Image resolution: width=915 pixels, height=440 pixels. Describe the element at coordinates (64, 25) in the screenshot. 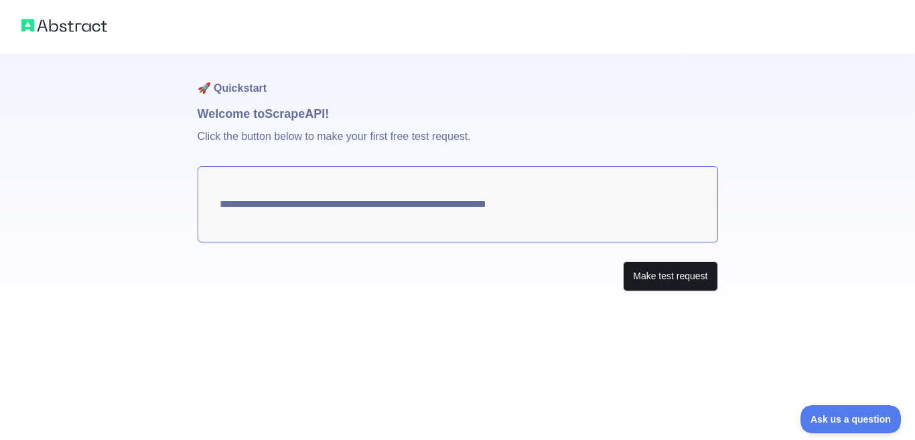

I see `img: Abstract logo` at that location.